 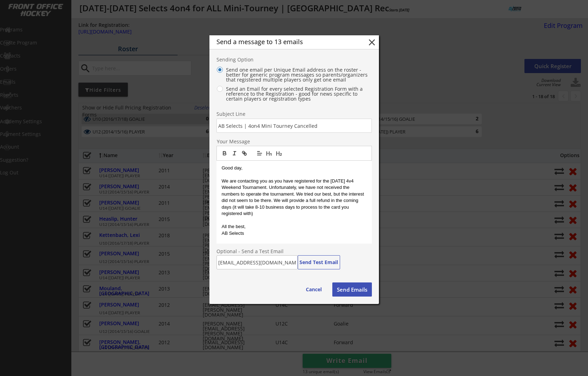 I want to click on input: Email address, so click(x=257, y=262).